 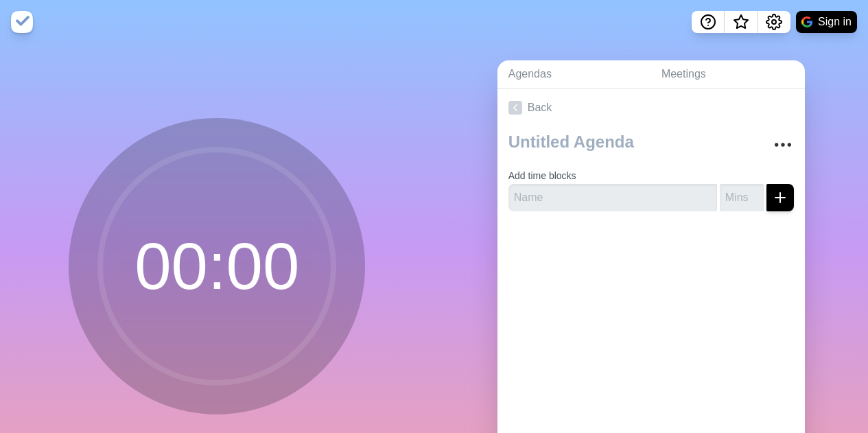 What do you see at coordinates (774, 22) in the screenshot?
I see `button: Settings` at bounding box center [774, 22].